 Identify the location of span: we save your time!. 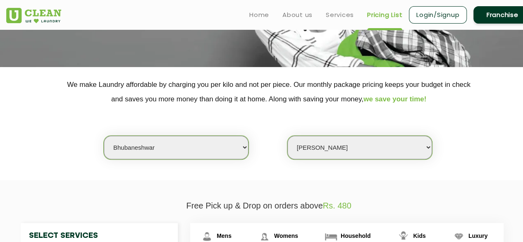
(395, 99).